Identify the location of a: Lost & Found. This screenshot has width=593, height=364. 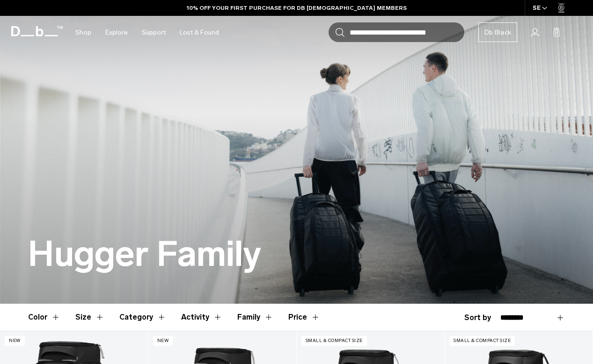
(199, 32).